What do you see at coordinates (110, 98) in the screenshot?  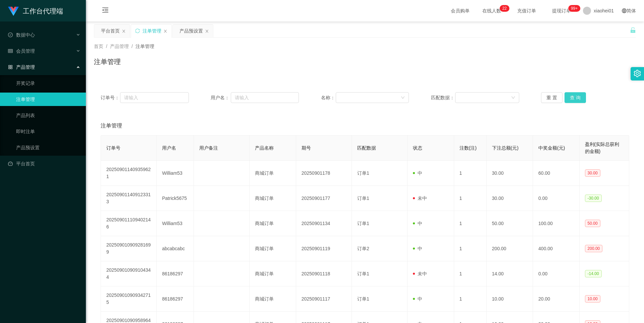 I see `span: 订单号：` at bounding box center [110, 98].